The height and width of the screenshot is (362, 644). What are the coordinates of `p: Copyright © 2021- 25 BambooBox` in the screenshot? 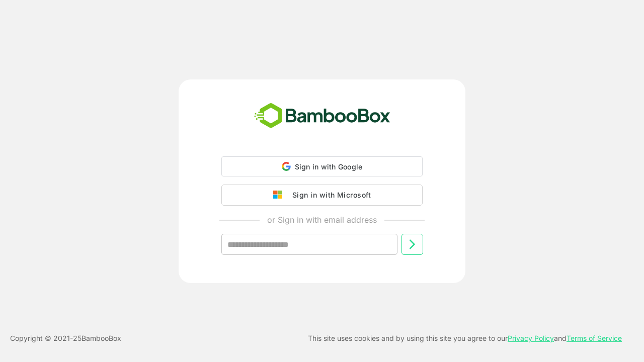 It's located at (65, 339).